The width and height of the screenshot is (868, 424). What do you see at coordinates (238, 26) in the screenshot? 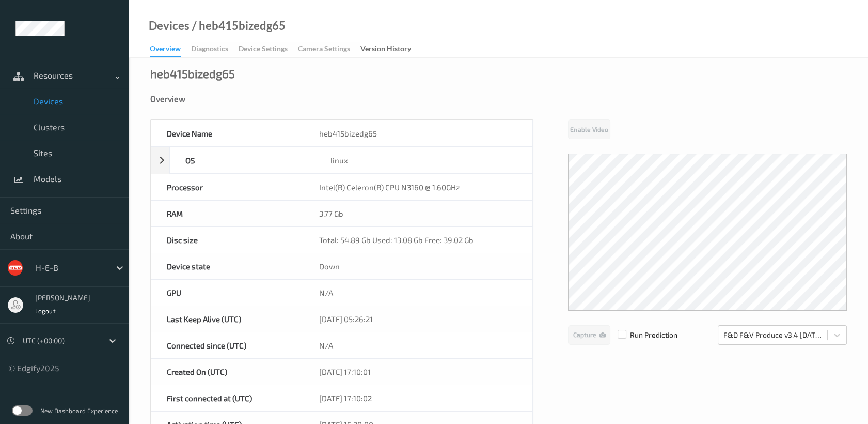
I see `div: / heb415bizedg65` at bounding box center [238, 26].